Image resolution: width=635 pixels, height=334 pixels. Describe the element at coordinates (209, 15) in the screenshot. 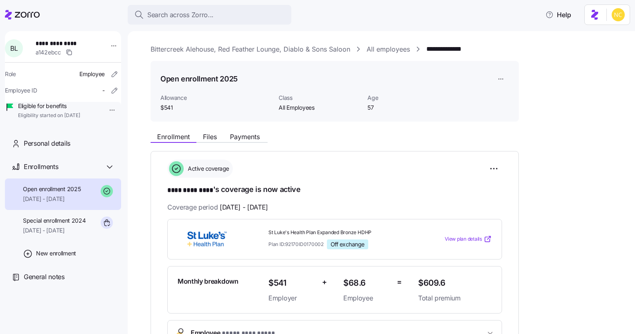

I see `button: Search across Zorro...` at that location.